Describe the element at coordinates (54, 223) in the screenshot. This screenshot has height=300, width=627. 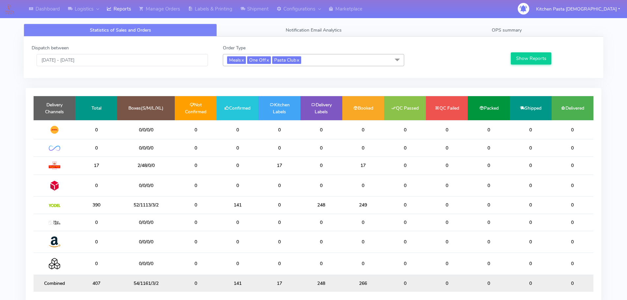
I see `img: MaxOptra` at that location.